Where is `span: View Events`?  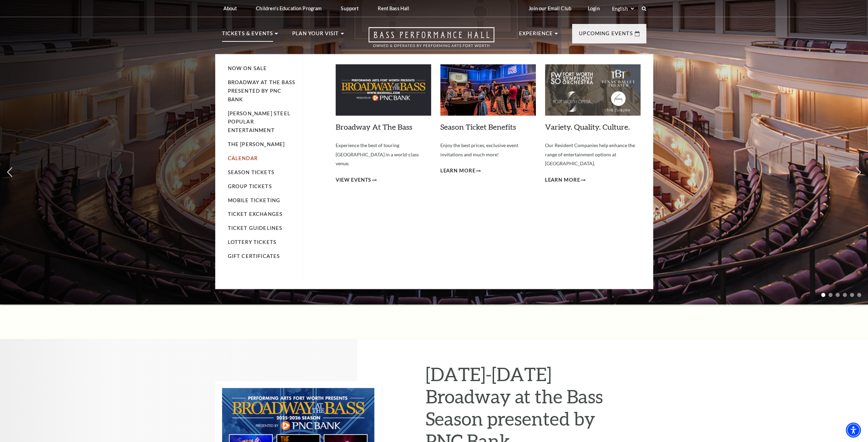 span: View Events is located at coordinates (353, 180).